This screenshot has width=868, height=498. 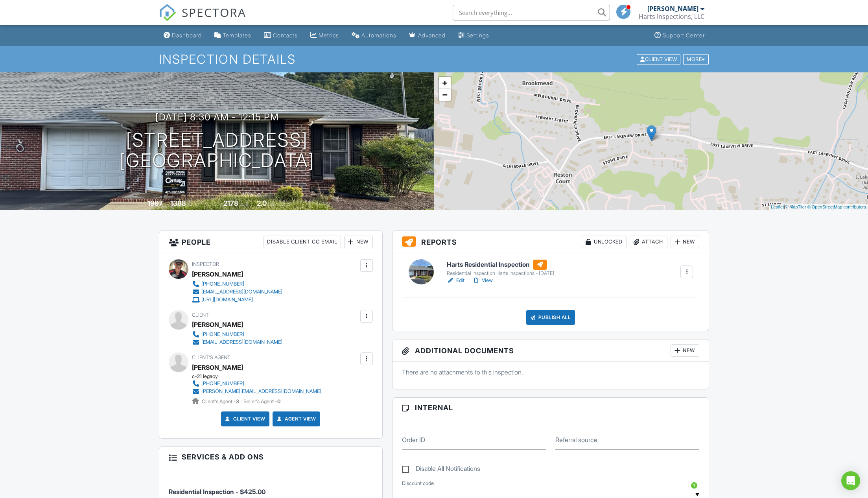 I want to click on div: Metrics, so click(x=329, y=35).